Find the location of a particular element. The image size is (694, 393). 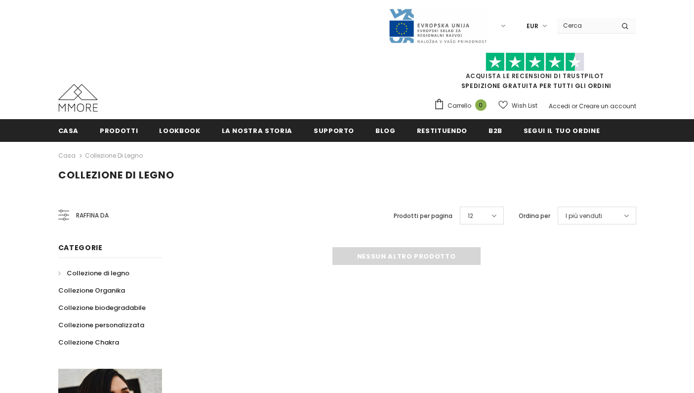

a: Collezione Organika is located at coordinates (91, 290).